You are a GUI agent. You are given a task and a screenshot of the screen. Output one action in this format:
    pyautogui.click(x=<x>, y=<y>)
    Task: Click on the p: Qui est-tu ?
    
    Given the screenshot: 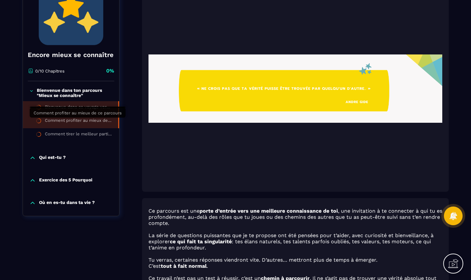 What is the action you would take?
    pyautogui.click(x=52, y=158)
    